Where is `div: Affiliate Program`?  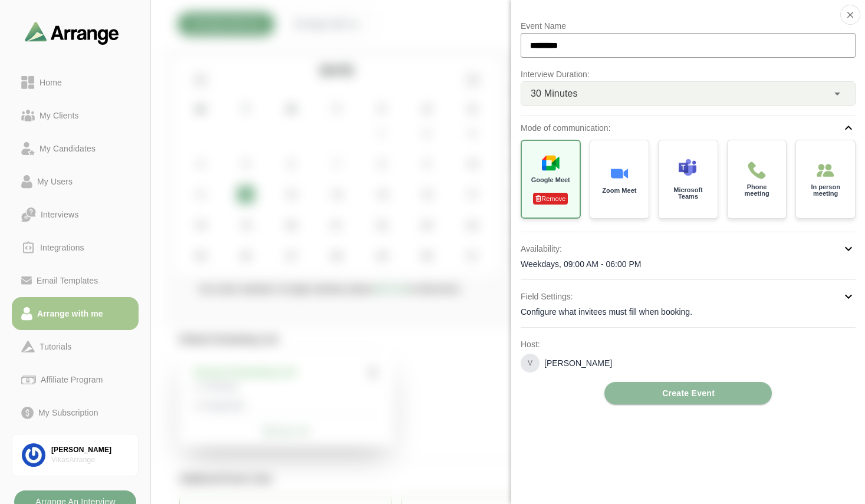
div: Affiliate Program is located at coordinates (71, 379).